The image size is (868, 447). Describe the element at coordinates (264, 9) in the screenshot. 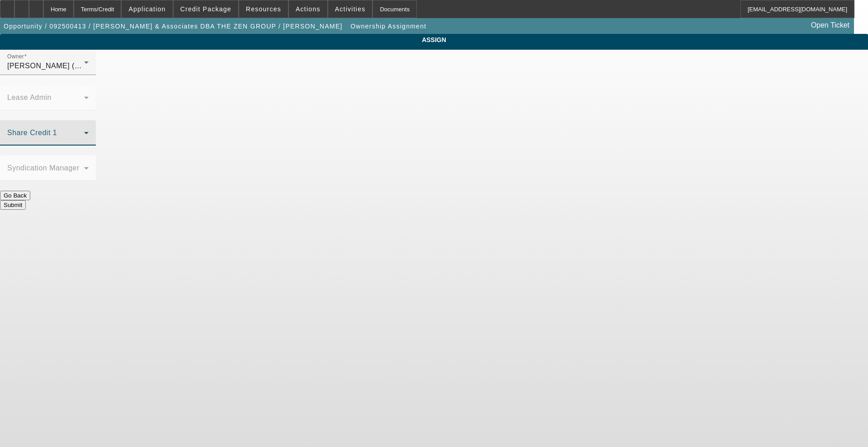

I see `button: Resources` at that location.